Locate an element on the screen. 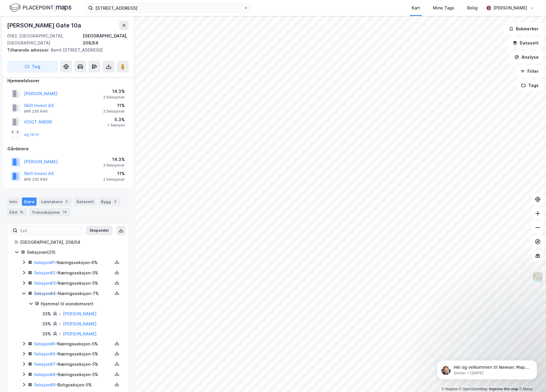  div: Gårdeiere is located at coordinates (68, 149).